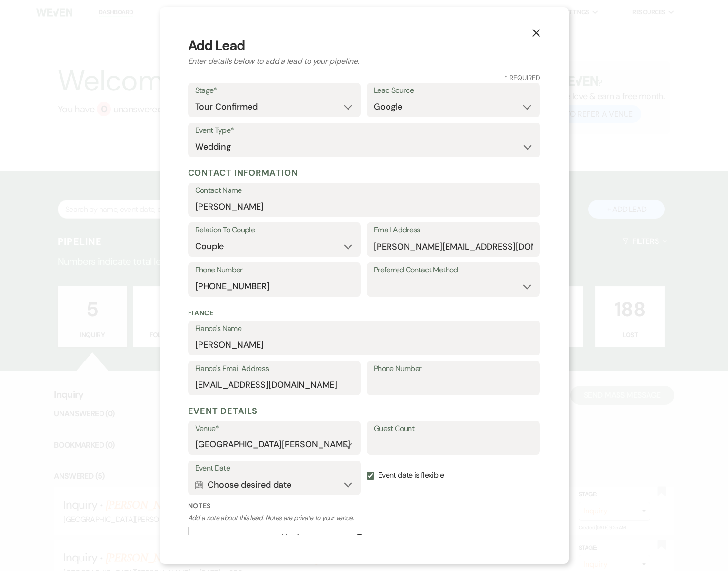 The width and height of the screenshot is (728, 571). Describe the element at coordinates (453, 428) in the screenshot. I see `label: Guest Count` at that location.